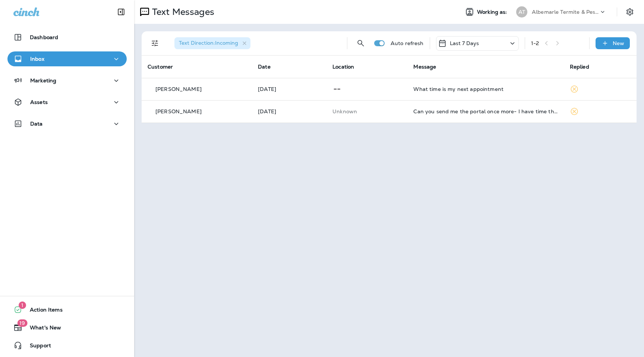 Image resolution: width=644 pixels, height=357 pixels. I want to click on span: Support, so click(36, 347).